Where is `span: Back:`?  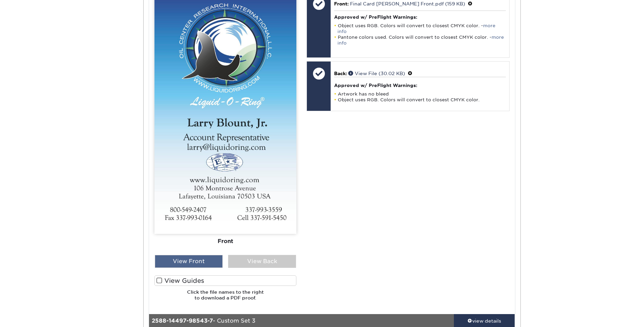 span: Back: is located at coordinates (341, 74).